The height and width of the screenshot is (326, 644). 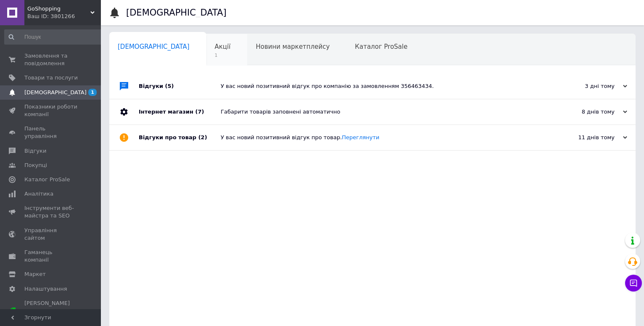 I want to click on span: GoShopping, so click(x=59, y=9).